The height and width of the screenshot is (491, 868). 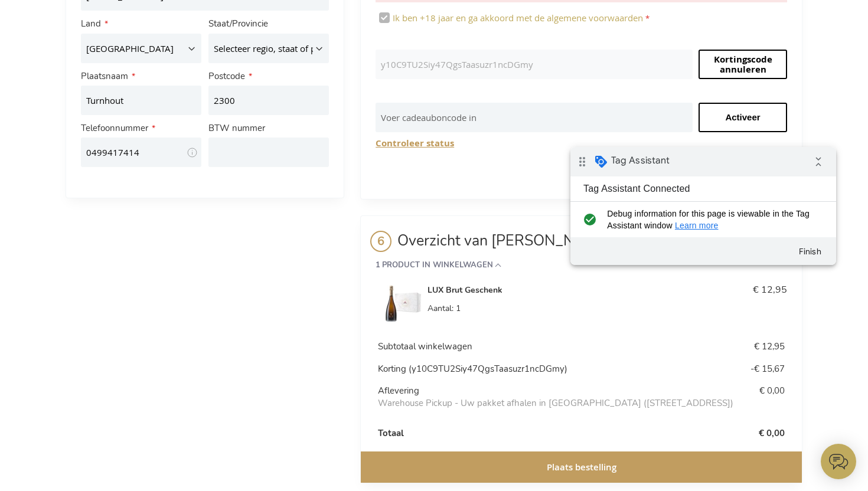 I want to click on span: Korting (y10C9TU2Siy47QgsTaasuzr1ncDGmy), so click(x=473, y=369).